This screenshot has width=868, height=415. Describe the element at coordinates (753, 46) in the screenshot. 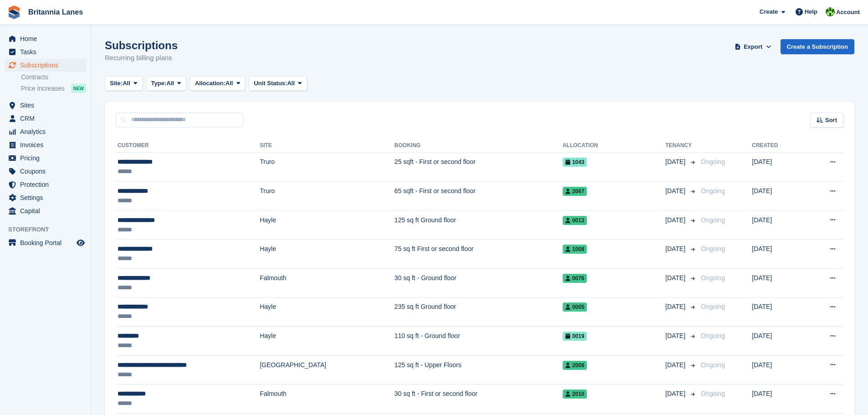

I see `button: Export` at that location.